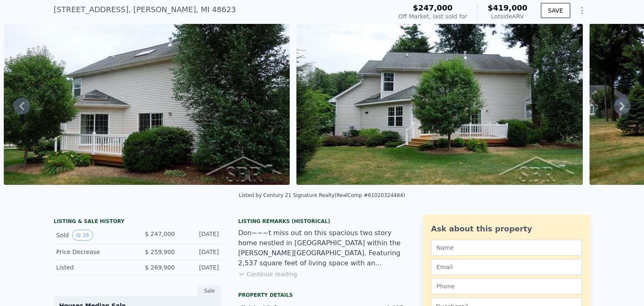  Describe the element at coordinates (506, 248) in the screenshot. I see `input: Name` at that location.